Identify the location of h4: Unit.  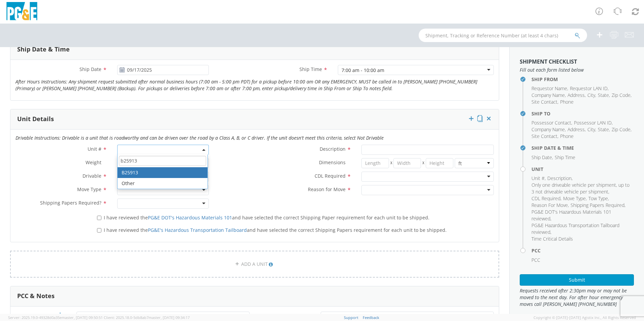
(583, 169).